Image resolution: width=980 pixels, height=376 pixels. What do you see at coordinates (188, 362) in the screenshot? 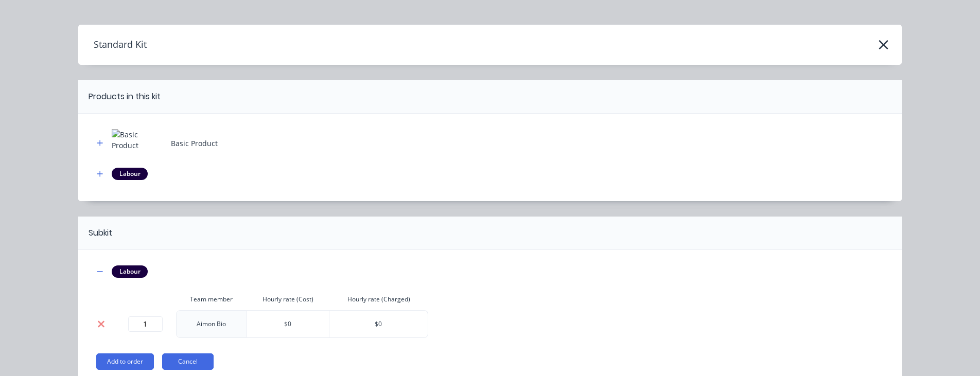
I see `button: Cancel` at bounding box center [188, 362].